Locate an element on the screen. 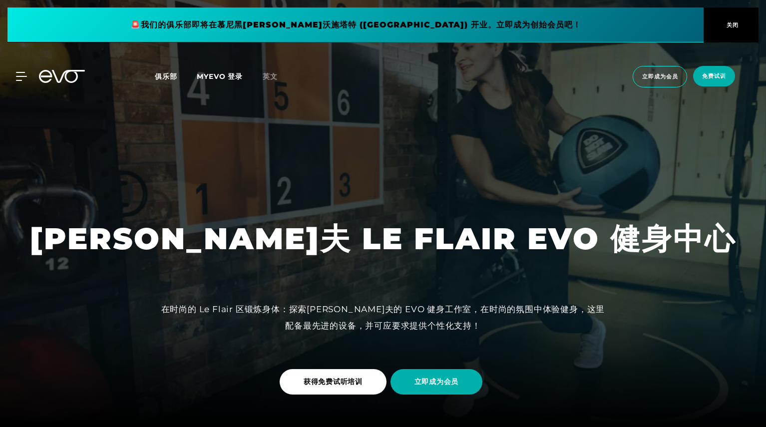 The width and height of the screenshot is (766, 427). a: 免费试训 is located at coordinates (714, 76).